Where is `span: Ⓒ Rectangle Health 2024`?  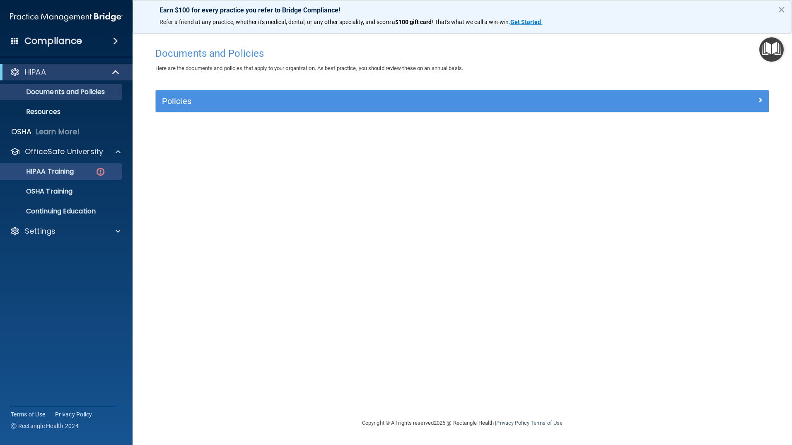 span: Ⓒ Rectangle Health 2024 is located at coordinates (45, 426).